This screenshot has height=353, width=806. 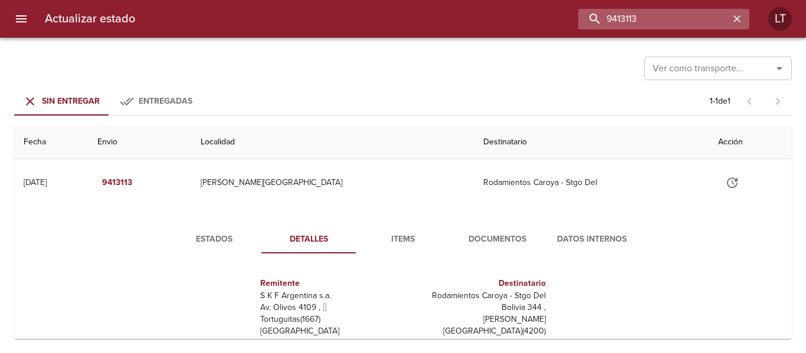 I want to click on div: Tabs detalle de guia, so click(x=403, y=240).